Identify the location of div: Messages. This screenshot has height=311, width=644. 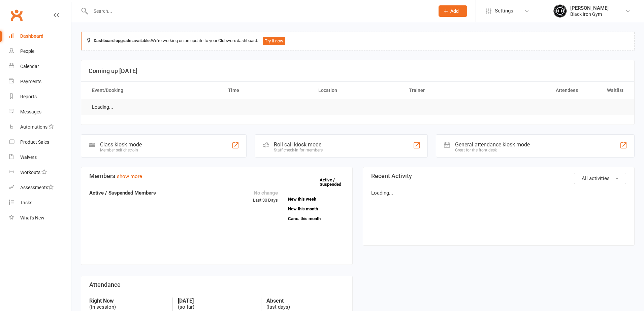
(31, 112).